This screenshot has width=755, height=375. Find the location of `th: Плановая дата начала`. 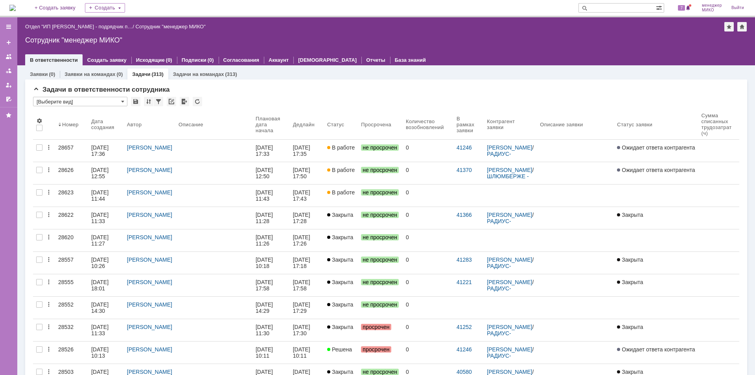

th: Плановая дата начала is located at coordinates (271, 124).